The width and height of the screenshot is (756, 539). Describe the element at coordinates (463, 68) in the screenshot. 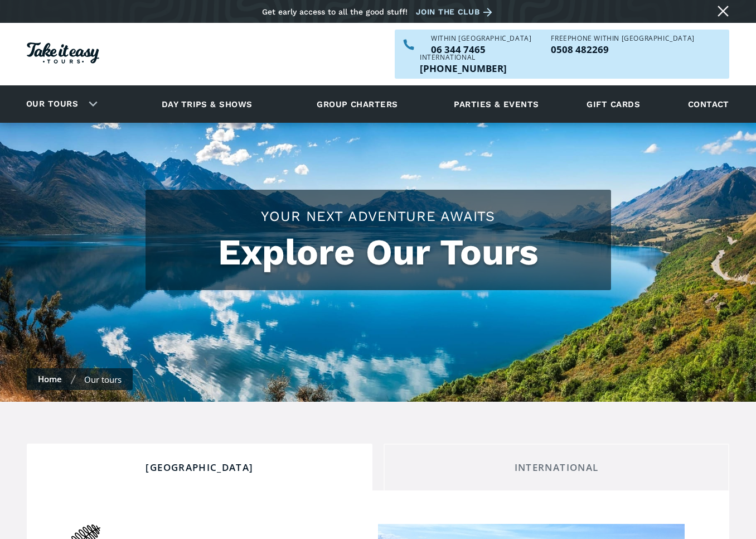

I see `a: Call us outside of NZ on +6463447465` at that location.